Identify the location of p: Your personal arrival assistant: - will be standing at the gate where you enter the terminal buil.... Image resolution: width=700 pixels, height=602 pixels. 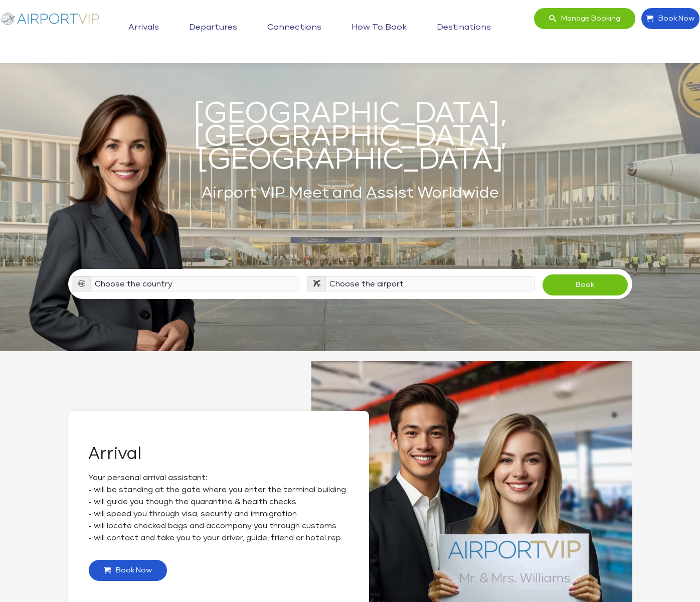
(219, 490).